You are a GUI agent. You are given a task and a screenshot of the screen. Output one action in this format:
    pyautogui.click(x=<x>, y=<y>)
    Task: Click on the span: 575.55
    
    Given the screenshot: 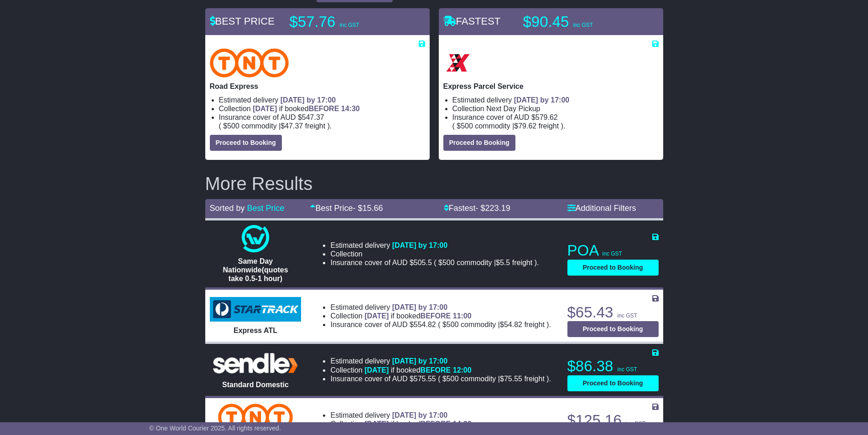 What is the action you would take?
    pyautogui.click(x=425, y=378)
    